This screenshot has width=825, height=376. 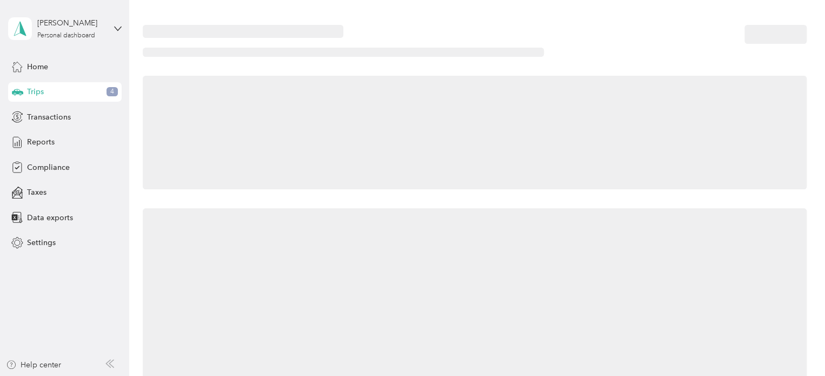 I want to click on span: Home, so click(x=37, y=66).